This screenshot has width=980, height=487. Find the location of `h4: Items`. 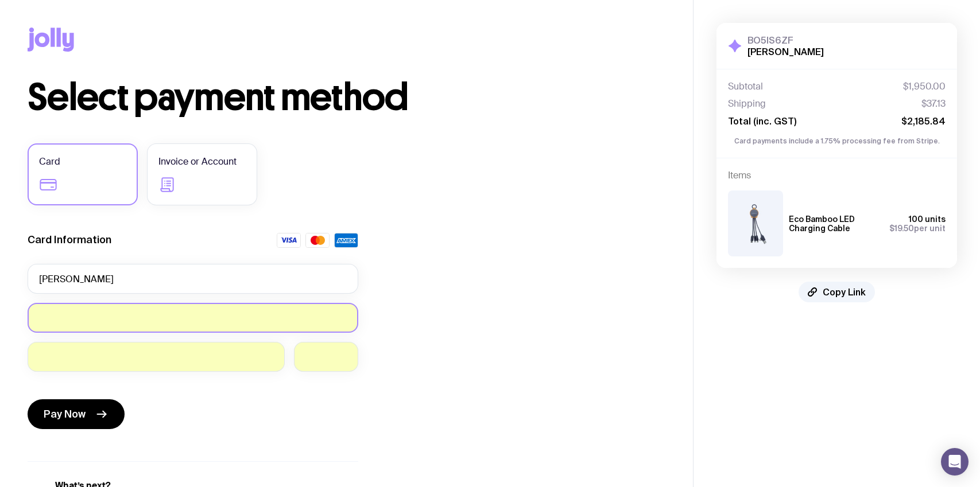

h4: Items is located at coordinates (836, 176).